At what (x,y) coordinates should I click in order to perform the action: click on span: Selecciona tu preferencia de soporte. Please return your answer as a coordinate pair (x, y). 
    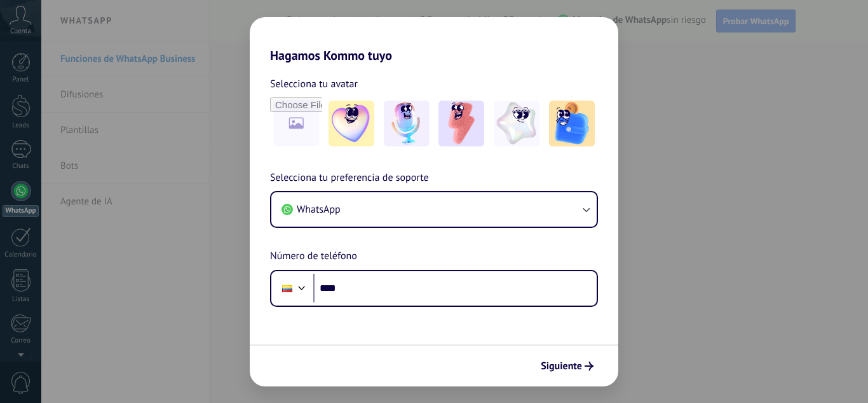
    Looking at the image, I should click on (350, 178).